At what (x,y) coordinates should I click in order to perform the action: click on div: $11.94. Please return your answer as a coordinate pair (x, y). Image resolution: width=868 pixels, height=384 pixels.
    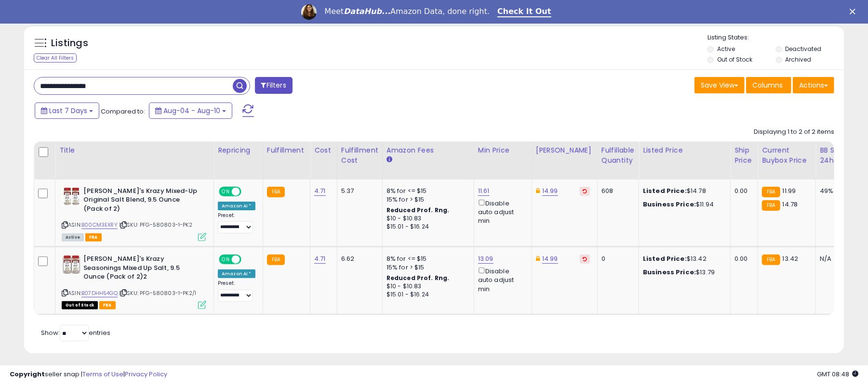
    Looking at the image, I should click on (683, 204).